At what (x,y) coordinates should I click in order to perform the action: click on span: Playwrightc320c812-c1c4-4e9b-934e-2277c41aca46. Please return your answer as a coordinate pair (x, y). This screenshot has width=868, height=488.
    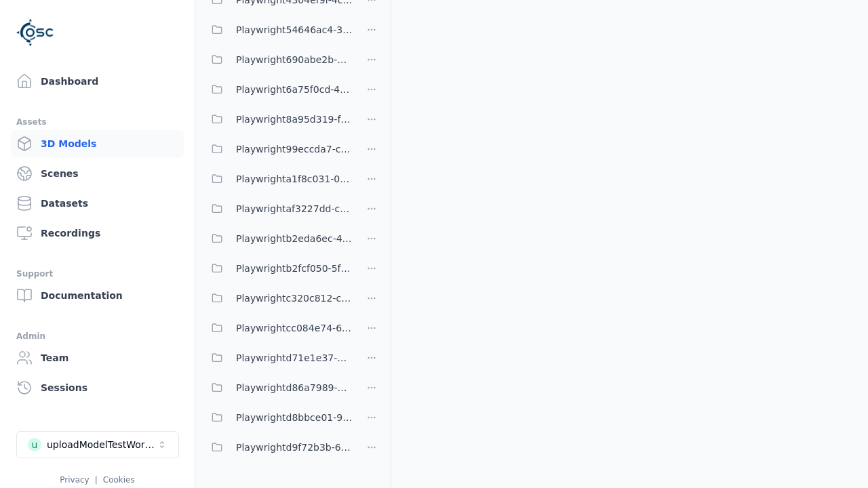
    Looking at the image, I should click on (294, 298).